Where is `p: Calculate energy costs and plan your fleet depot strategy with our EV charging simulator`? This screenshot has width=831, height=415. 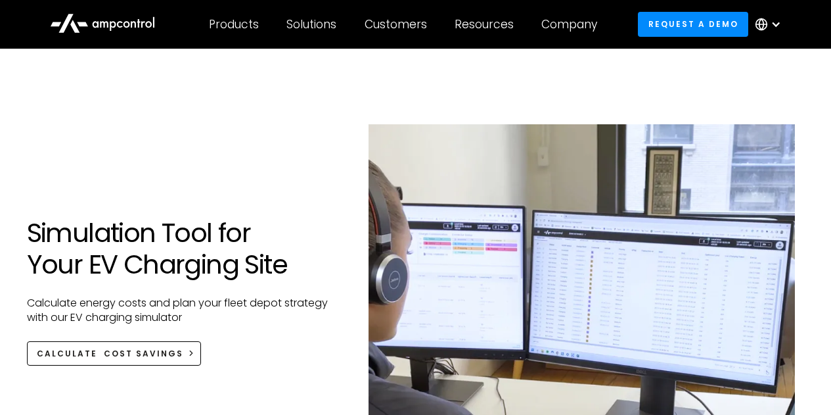
p: Calculate energy costs and plan your fleet depot strategy with our EV charging simulator is located at coordinates (183, 310).